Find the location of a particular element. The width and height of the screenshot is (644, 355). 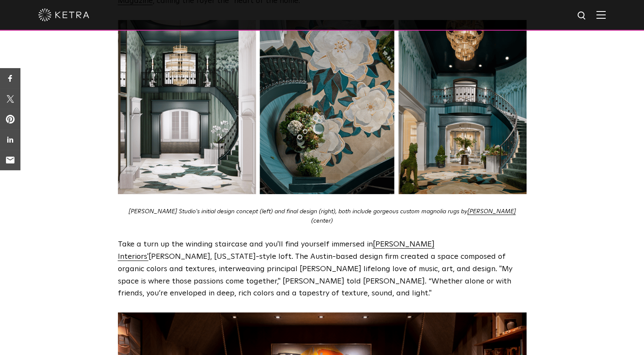

img: ketra-logo-2019-white is located at coordinates (64, 15).